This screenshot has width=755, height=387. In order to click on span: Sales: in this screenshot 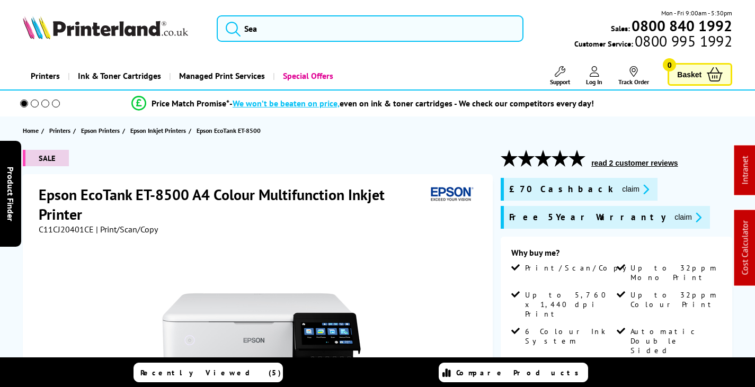, I will do `click(620, 28)`.